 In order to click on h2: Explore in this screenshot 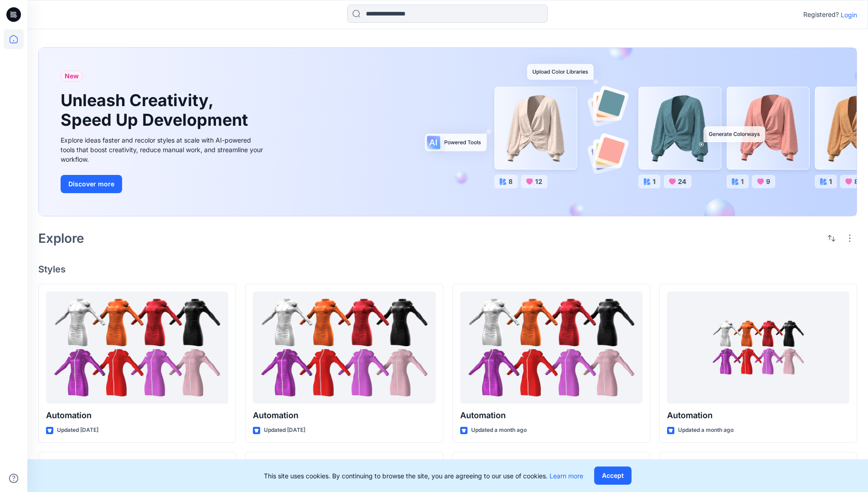, I will do `click(61, 239)`.